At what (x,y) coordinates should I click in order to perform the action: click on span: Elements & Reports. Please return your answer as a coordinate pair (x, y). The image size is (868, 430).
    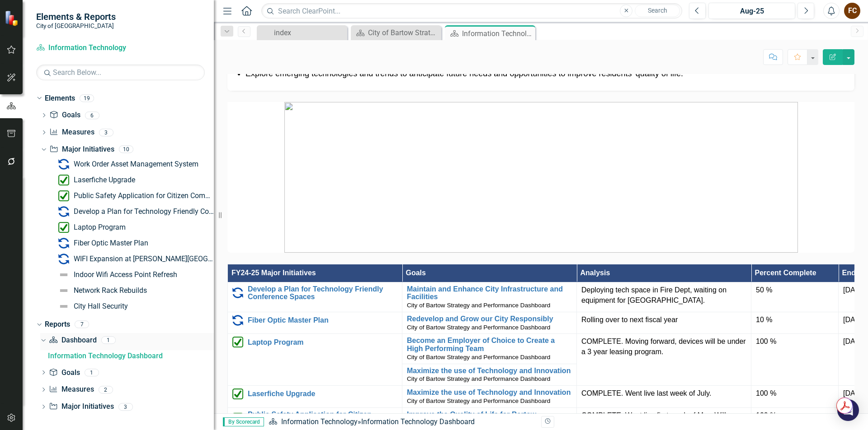
    Looking at the image, I should click on (76, 17).